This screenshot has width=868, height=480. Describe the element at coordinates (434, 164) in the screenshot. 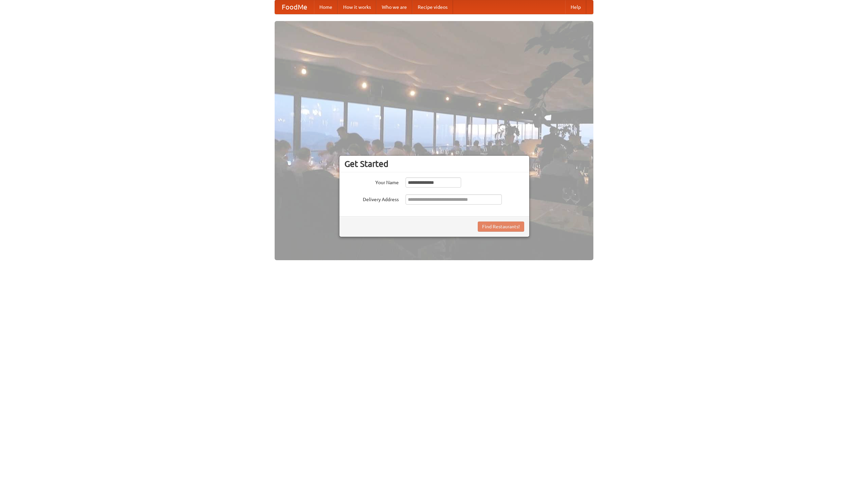

I see `h3: Get Started` at that location.